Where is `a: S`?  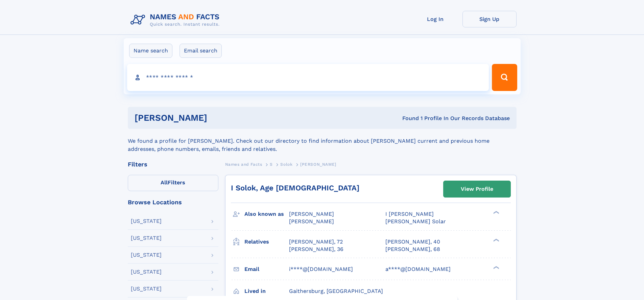
a: S is located at coordinates (271, 164).